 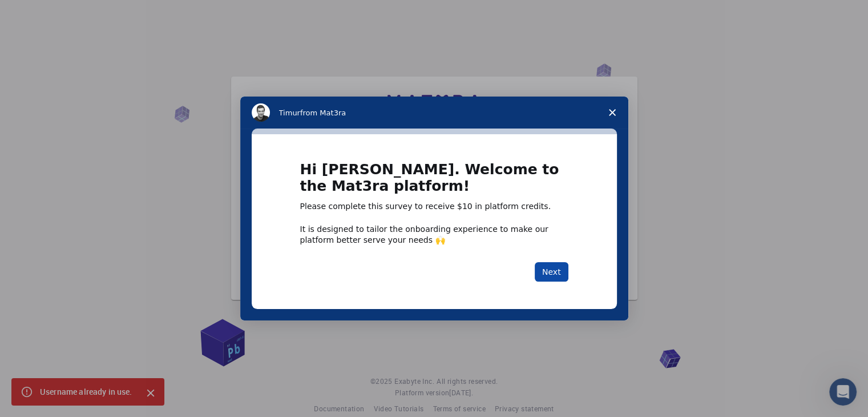 I want to click on div: Please complete this survey to receive $10 in platform credits., so click(x=434, y=207).